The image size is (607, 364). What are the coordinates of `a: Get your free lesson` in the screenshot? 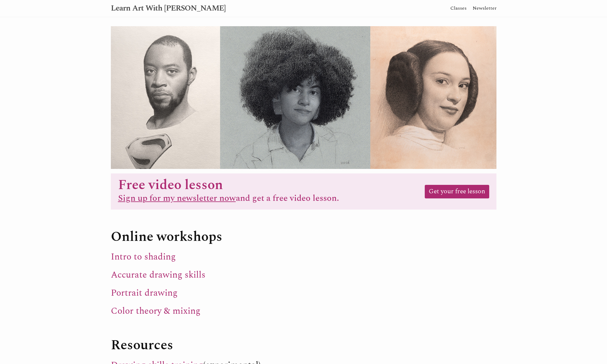 It's located at (457, 192).